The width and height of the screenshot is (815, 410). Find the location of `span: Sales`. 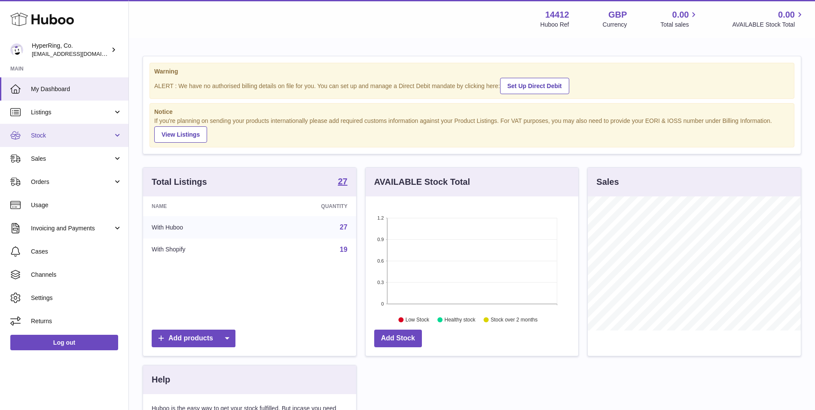

span: Sales is located at coordinates (72, 159).